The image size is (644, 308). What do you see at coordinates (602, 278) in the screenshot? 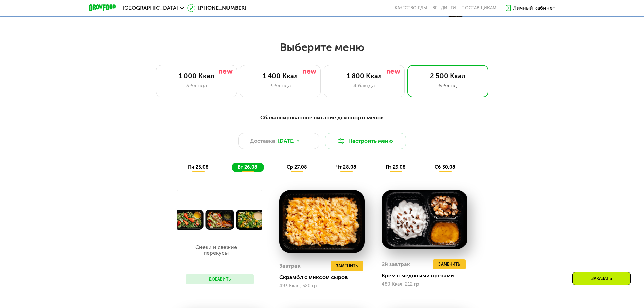
I see `div: Заказать` at bounding box center [602, 278].